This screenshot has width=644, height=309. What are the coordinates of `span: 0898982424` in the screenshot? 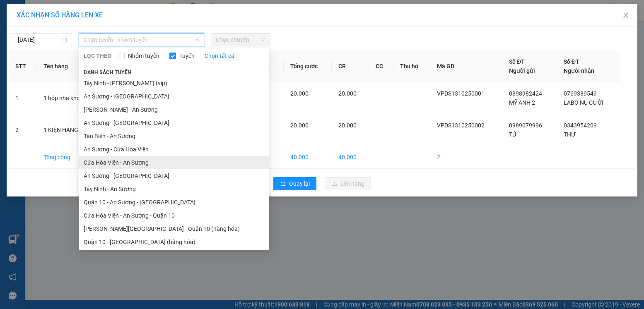 It's located at (525, 93).